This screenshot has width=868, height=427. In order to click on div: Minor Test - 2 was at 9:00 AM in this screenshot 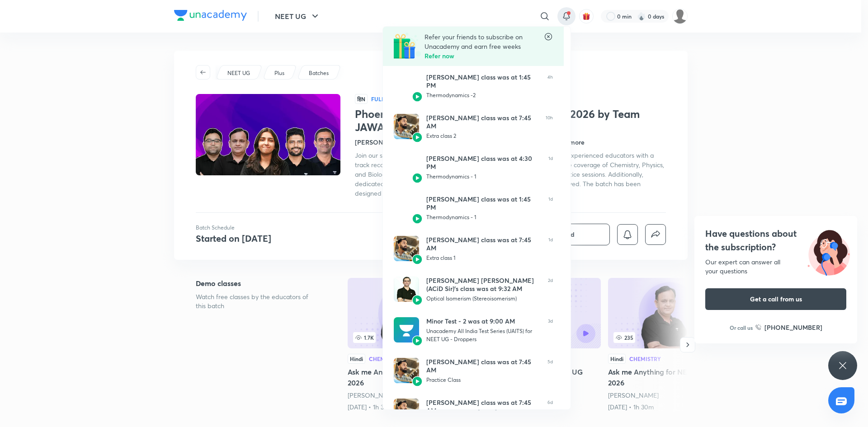, I will do `click(483, 321)`.